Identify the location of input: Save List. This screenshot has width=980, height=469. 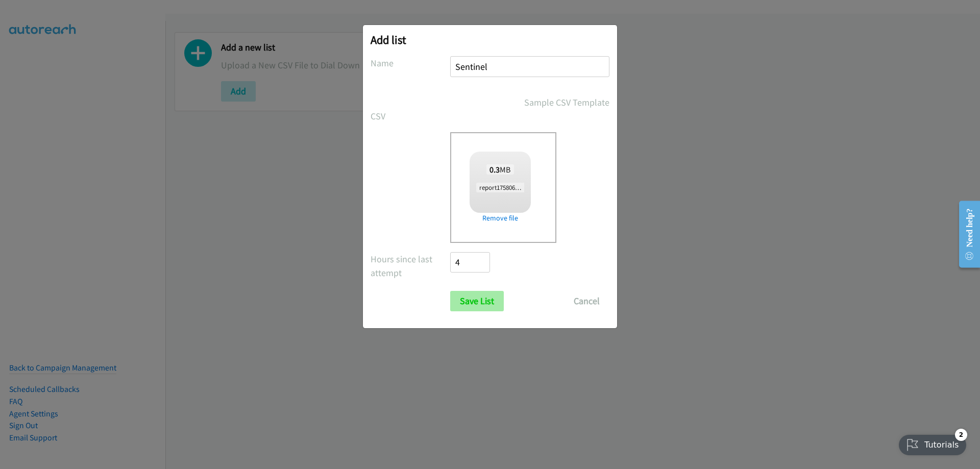
(477, 301).